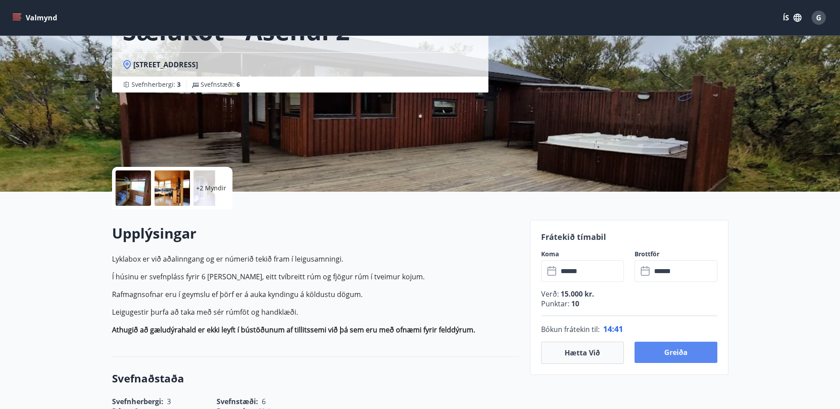 Image resolution: width=840 pixels, height=409 pixels. What do you see at coordinates (570, 329) in the screenshot?
I see `span: Bókun frátekin til :` at bounding box center [570, 329].